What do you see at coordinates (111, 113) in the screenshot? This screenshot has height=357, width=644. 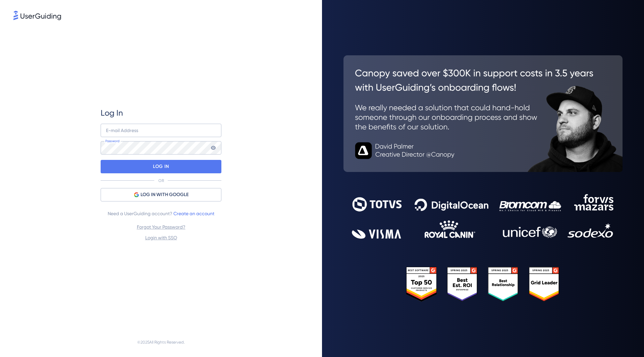 I see `span: Log In` at bounding box center [111, 113].